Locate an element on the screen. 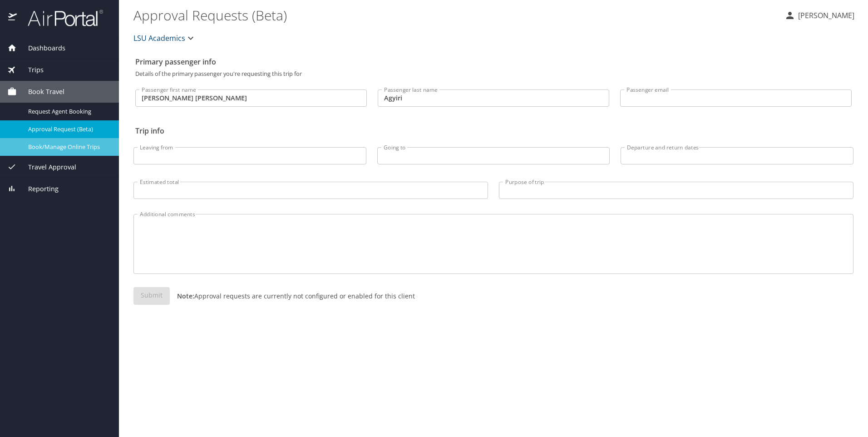 This screenshot has height=437, width=868. img: icon-airportal.png is located at coordinates (13, 18).